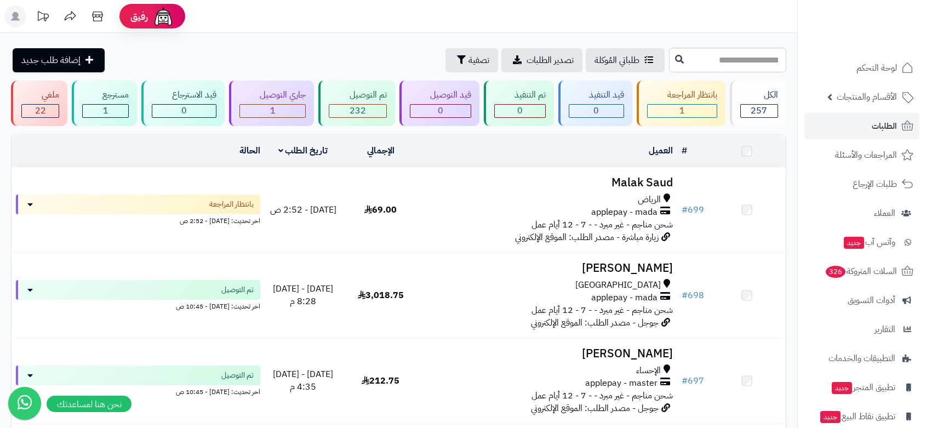 The width and height of the screenshot is (926, 428). Describe the element at coordinates (357, 95) in the screenshot. I see `div: تم التوصيل` at that location.